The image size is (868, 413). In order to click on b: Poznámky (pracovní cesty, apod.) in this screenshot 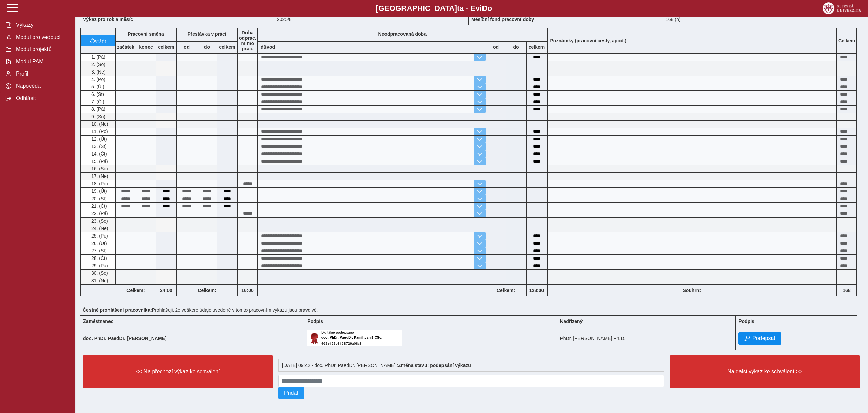, I will do `click(589, 41)`.